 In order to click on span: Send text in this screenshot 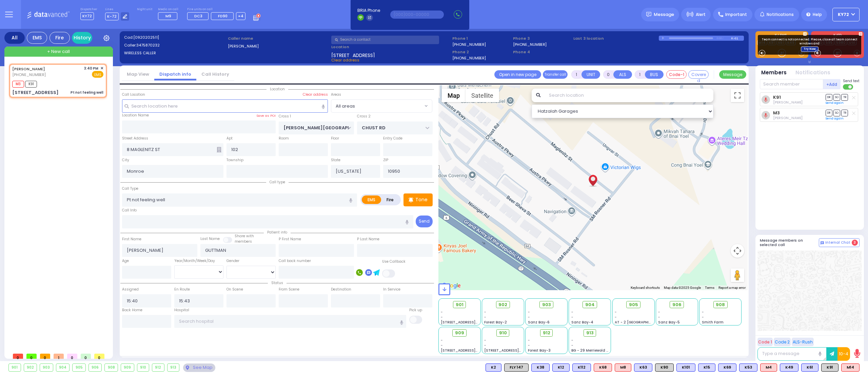, I will do `click(851, 81)`.